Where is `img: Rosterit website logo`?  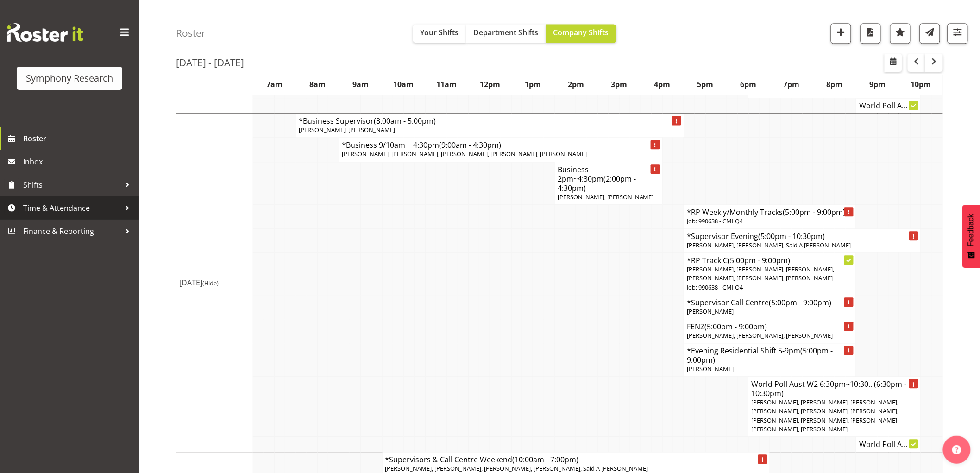
img: Rosterit website logo is located at coordinates (45, 32).